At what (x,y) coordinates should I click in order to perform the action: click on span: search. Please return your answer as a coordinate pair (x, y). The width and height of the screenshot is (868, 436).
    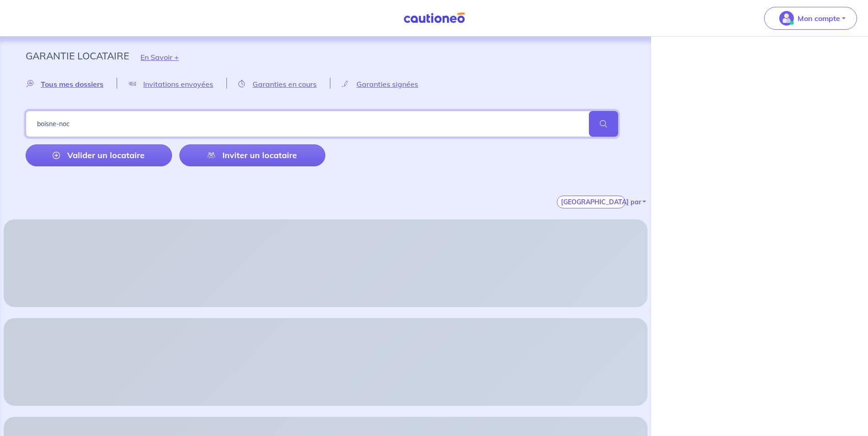
    Looking at the image, I should click on (604, 124).